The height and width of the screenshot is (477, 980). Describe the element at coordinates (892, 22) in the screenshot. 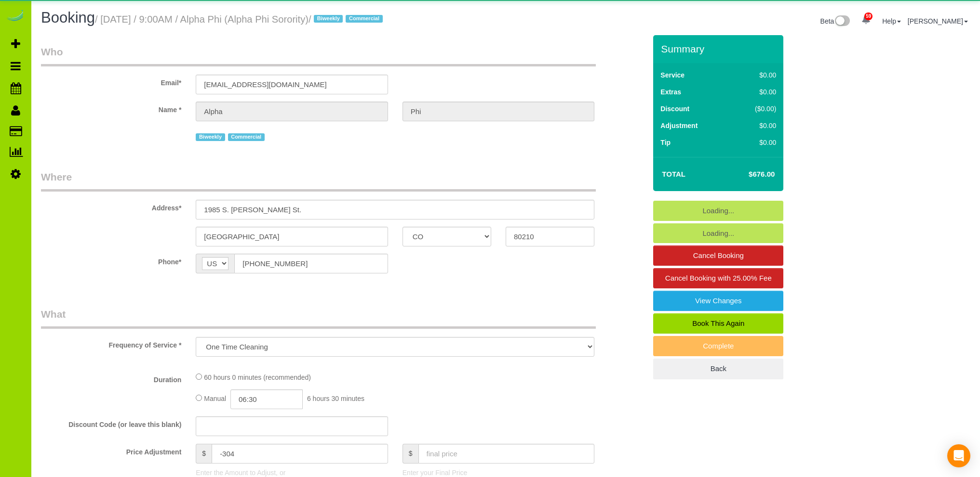

I see `a: Help` at that location.